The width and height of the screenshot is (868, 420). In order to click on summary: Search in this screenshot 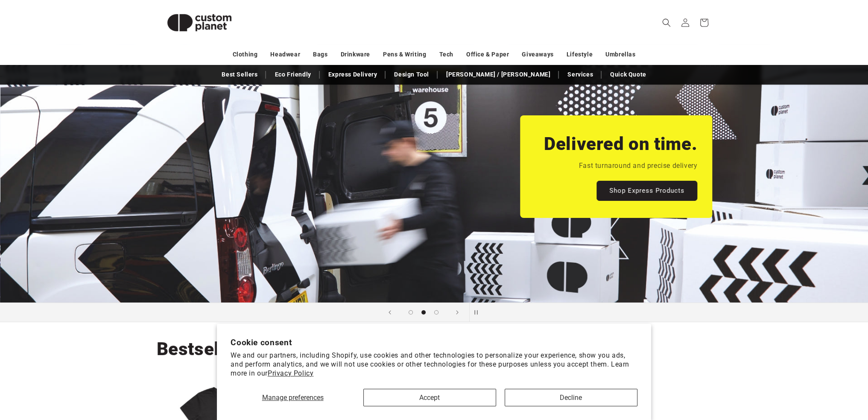, I will do `click(666, 23)`.